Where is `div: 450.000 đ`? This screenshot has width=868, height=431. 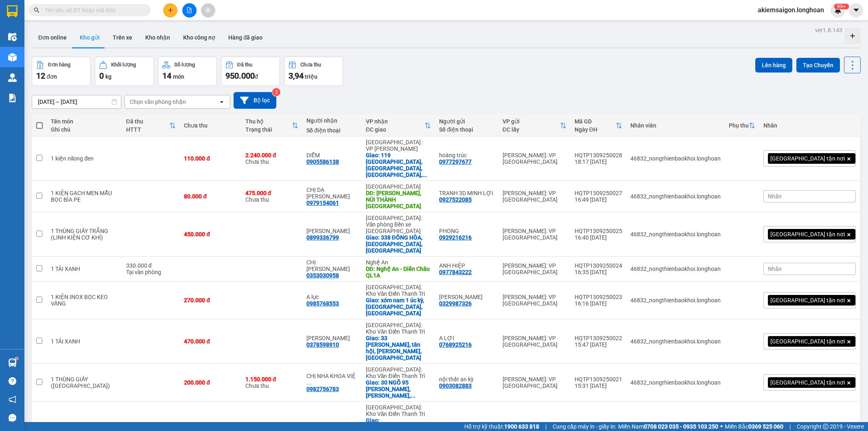
div: 450.000 đ is located at coordinates (210, 234).